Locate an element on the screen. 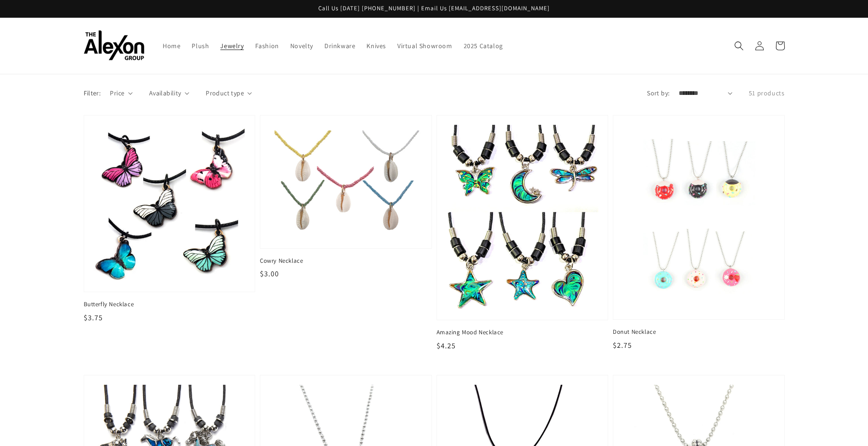 The width and height of the screenshot is (868, 446). img: Donut Necklace is located at coordinates (699, 217).